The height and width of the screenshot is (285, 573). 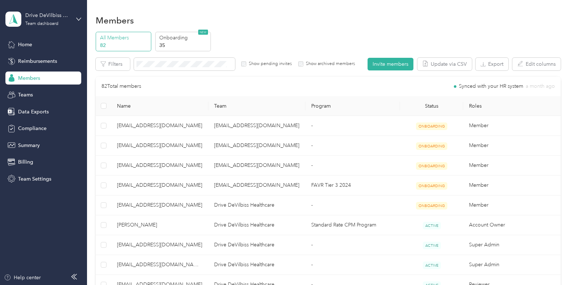 I want to click on span: NEW, so click(x=203, y=32).